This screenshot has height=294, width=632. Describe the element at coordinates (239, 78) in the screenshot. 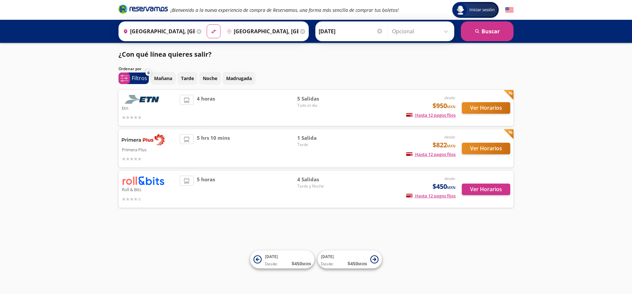

I see `button: Madrugada` at that location.